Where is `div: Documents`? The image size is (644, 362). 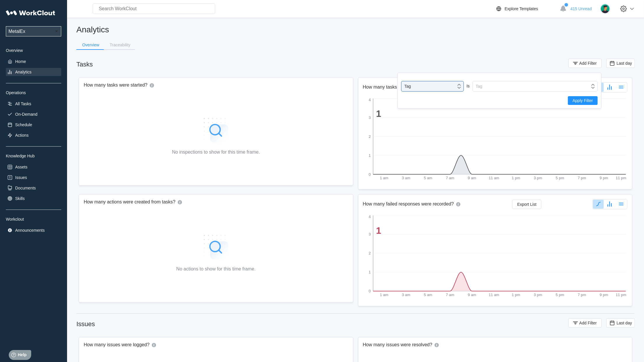
div: Documents is located at coordinates (25, 188).